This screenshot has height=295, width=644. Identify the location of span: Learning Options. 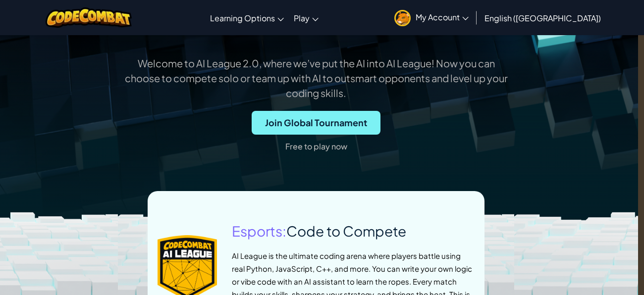
(242, 18).